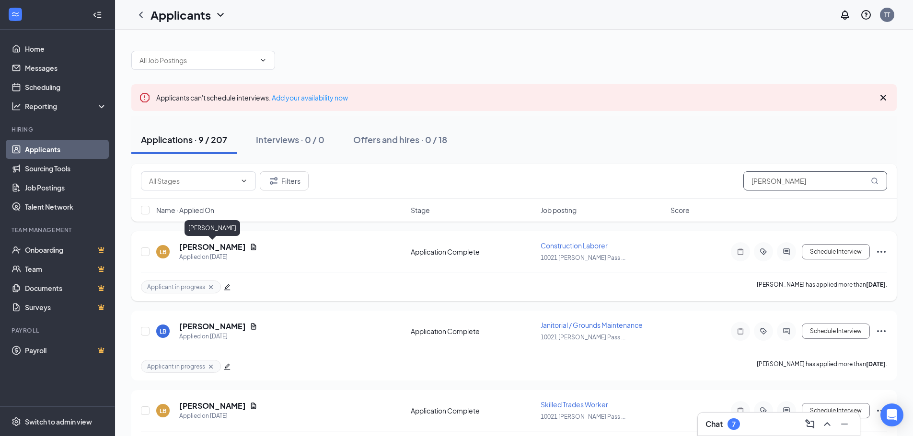 The image size is (913, 436). Describe the element at coordinates (827, 425) in the screenshot. I see `button: ChevronUp` at that location.